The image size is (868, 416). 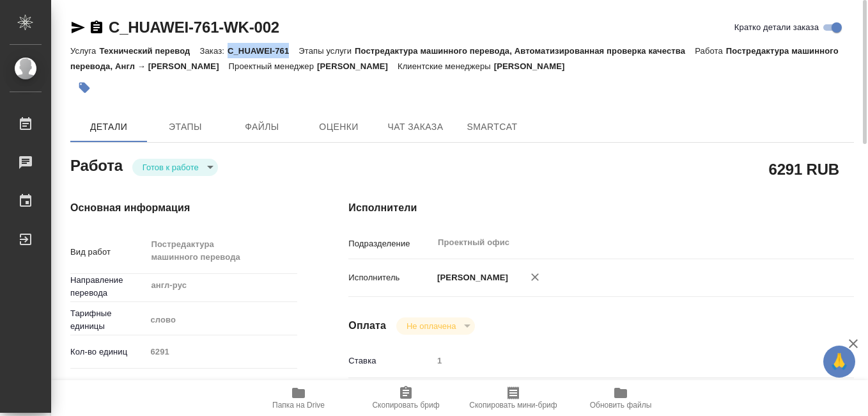 I want to click on span: SmartCat, so click(x=492, y=127).